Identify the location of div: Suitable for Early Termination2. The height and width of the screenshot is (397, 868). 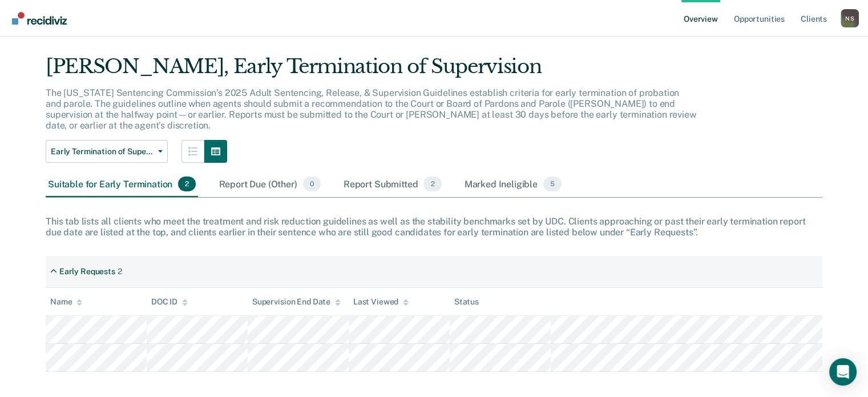
(121, 184).